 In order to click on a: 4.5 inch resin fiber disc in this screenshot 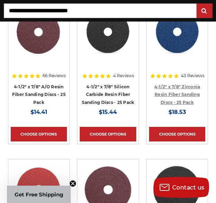, I will do `click(39, 33)`.